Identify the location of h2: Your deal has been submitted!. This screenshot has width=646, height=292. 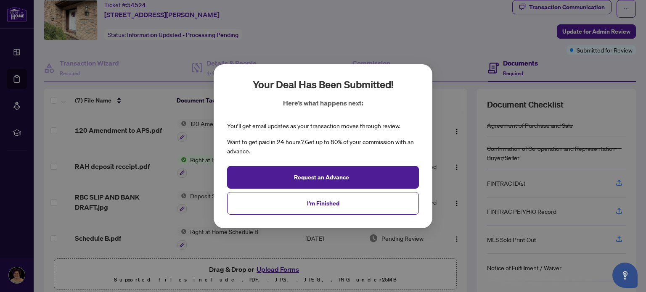
(323, 84).